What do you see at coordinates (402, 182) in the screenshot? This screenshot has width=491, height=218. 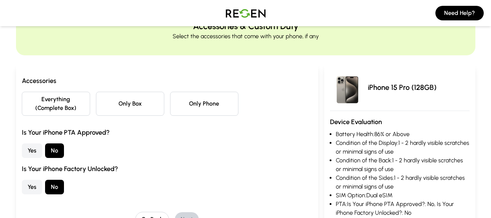 I see `li: Condition of the Sides: 1 - 2 hardly visible scratches or minimal signs of use` at bounding box center [402, 182].